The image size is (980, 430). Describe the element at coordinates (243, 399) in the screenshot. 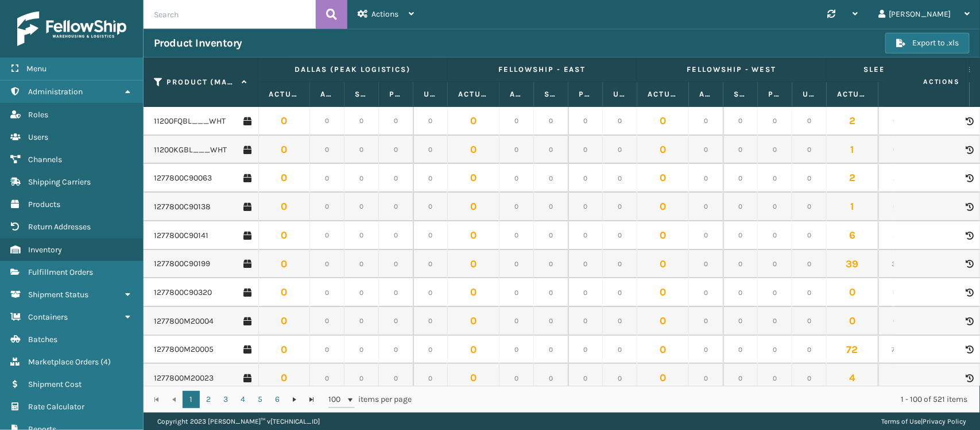

I see `a: 4` at that location.